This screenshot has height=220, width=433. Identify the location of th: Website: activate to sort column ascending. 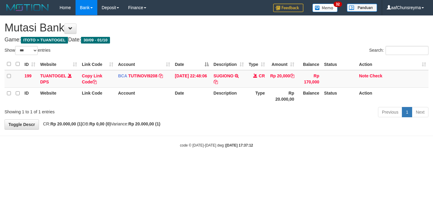
(59, 64).